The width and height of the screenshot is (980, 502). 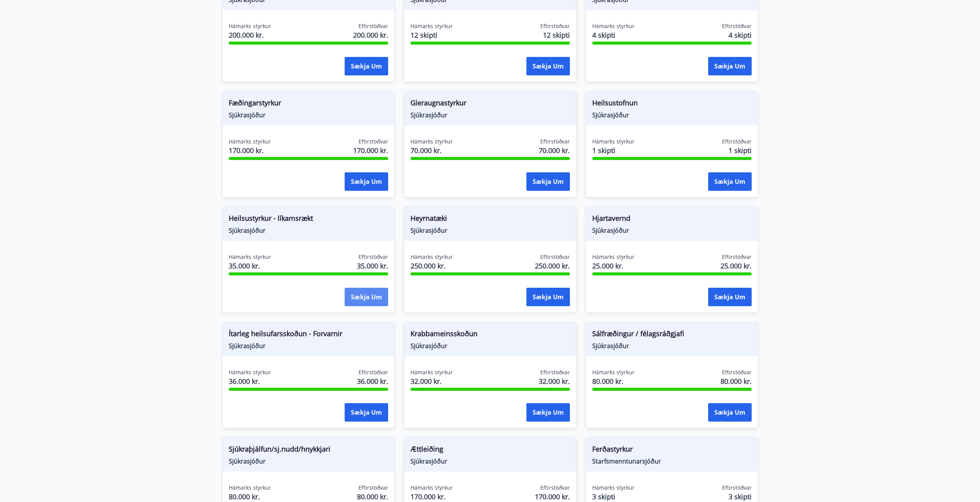 What do you see at coordinates (308, 220) in the screenshot?
I see `span: Heilsustyrkur - líkamsrækt` at bounding box center [308, 220].